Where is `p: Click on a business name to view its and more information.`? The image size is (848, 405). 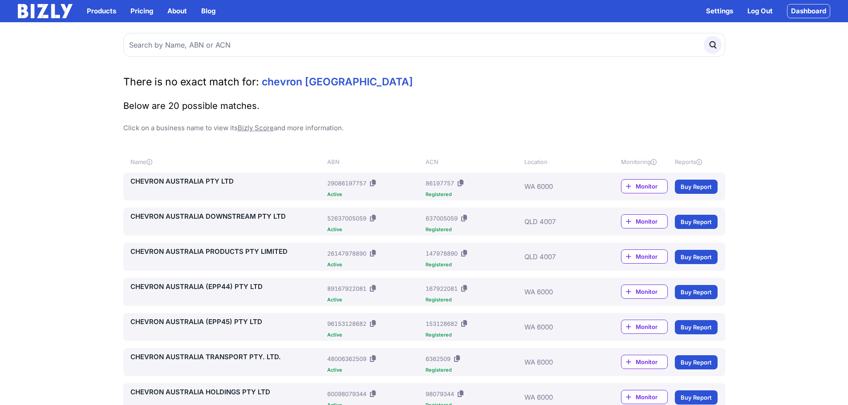
p: Click on a business name to view its and more information. is located at coordinates (424, 128).